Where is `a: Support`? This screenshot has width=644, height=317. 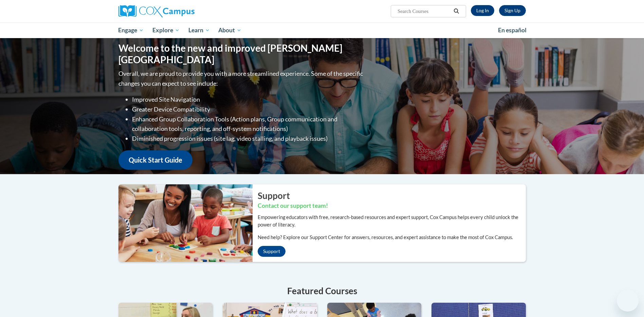
a: Support is located at coordinates (272, 251).